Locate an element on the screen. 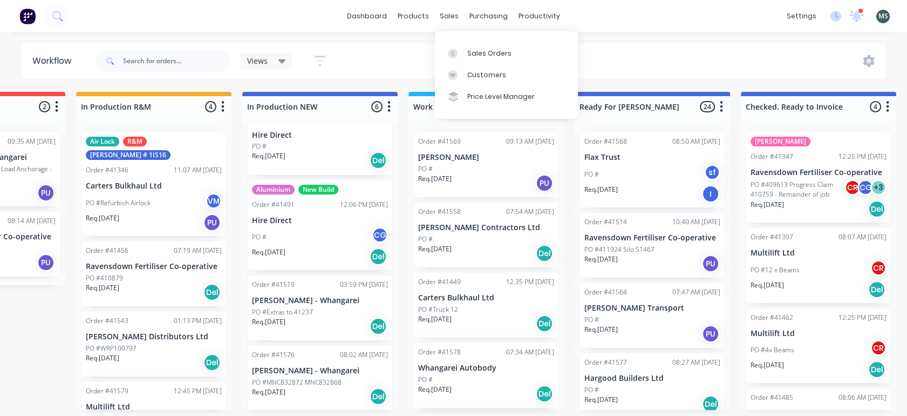 The image size is (907, 416). div: CR is located at coordinates (853, 187).